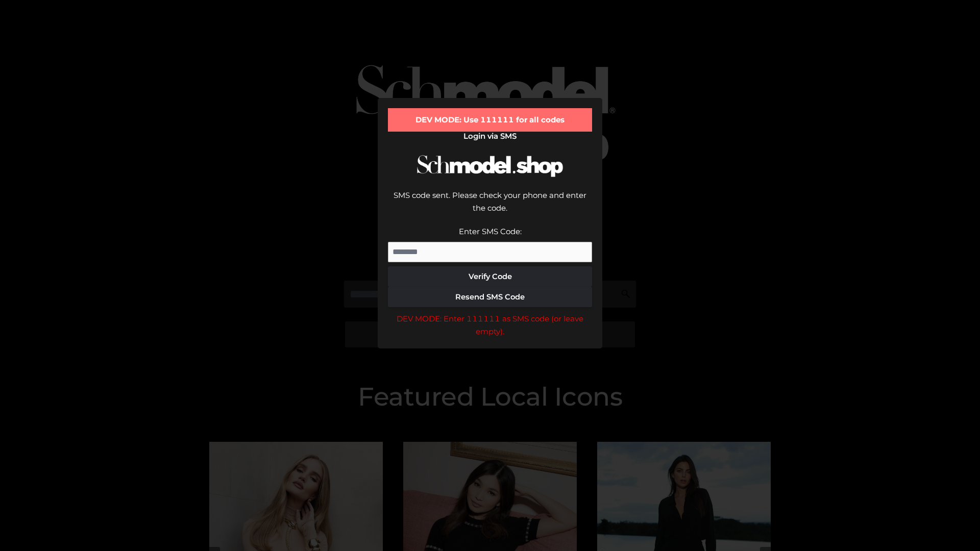 This screenshot has width=980, height=551. Describe the element at coordinates (490, 166) in the screenshot. I see `img: Schmodel Logo` at that location.